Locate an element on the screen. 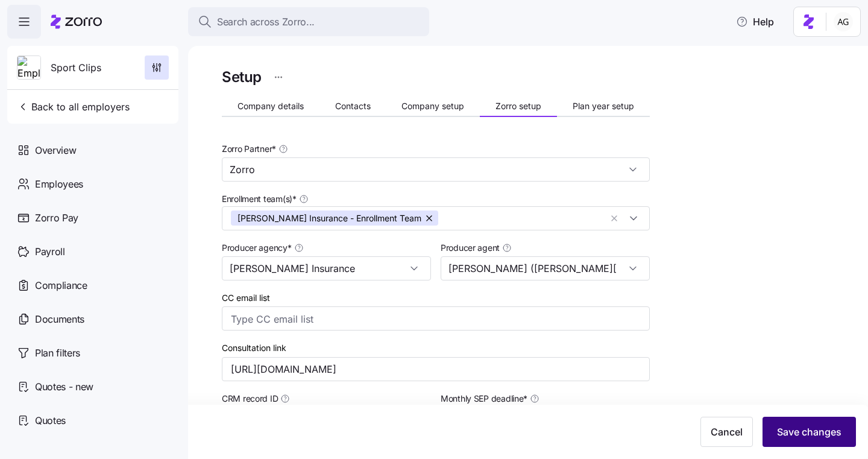 This screenshot has height=459, width=868. a: Zorro Pay is located at coordinates (93, 218).